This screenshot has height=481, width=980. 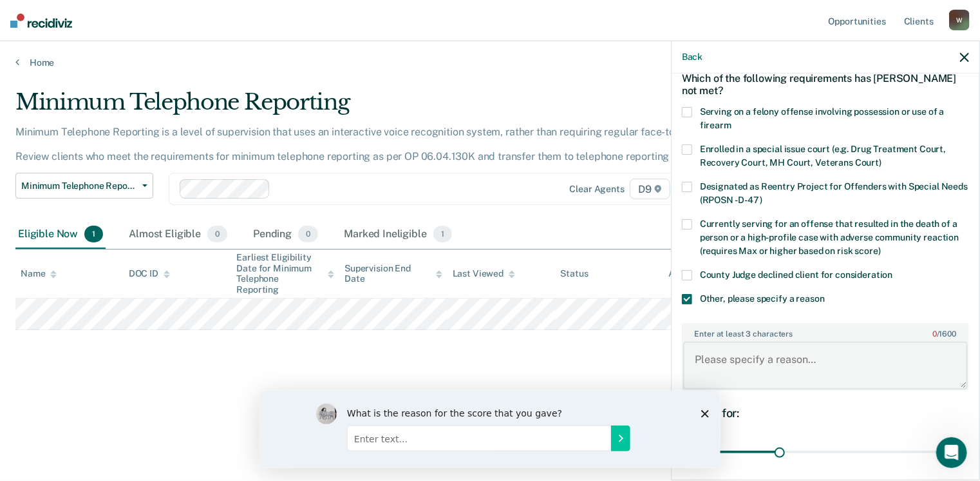 I want to click on span: Serving on a felony offense involving possession or use of a firearm, so click(x=823, y=118).